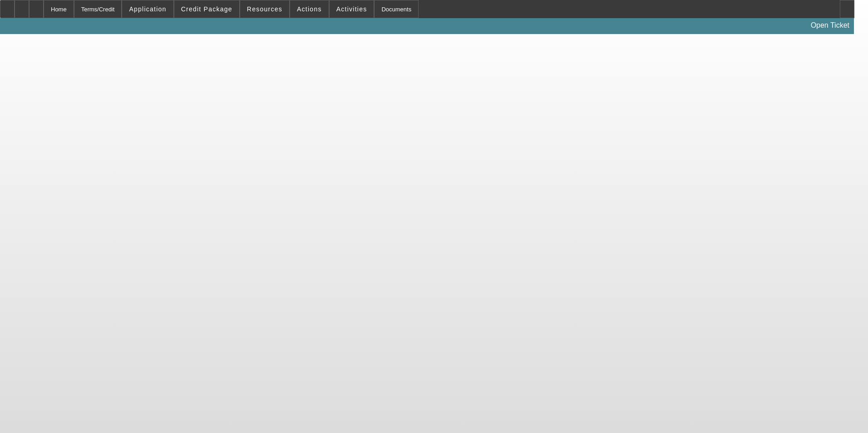 This screenshot has height=433, width=868. I want to click on button: Actions, so click(309, 9).